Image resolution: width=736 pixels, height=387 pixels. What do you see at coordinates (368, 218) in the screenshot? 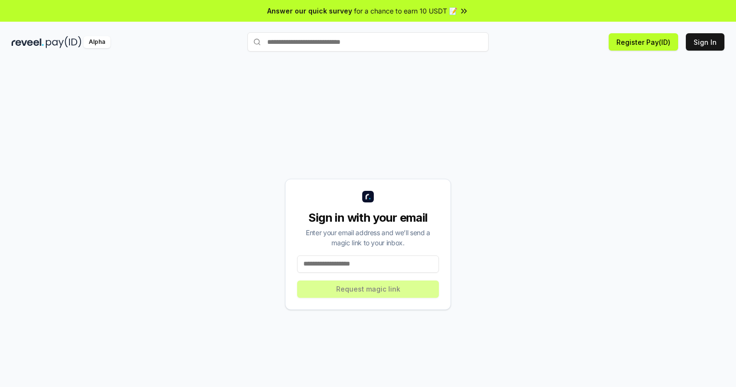
I see `div: Sign in with your email` at bounding box center [368, 218].